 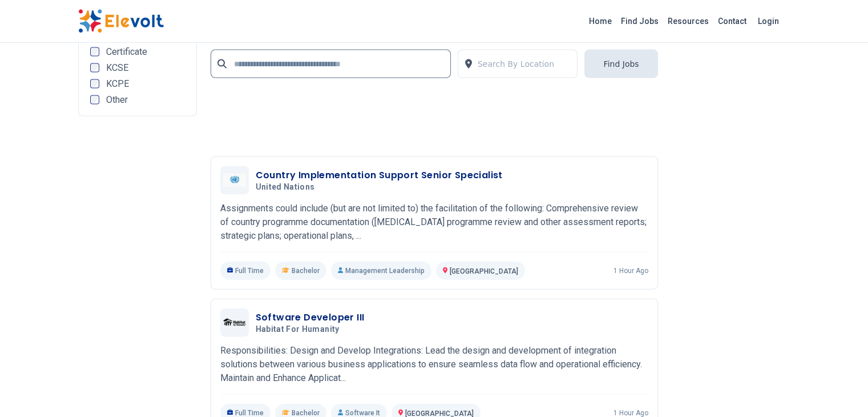 What do you see at coordinates (688, 21) in the screenshot?
I see `a: Resources` at bounding box center [688, 21].